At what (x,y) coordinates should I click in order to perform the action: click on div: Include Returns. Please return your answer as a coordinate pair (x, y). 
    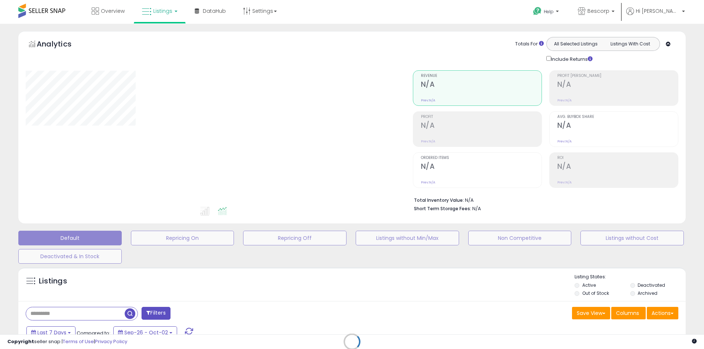
    Looking at the image, I should click on (571, 59).